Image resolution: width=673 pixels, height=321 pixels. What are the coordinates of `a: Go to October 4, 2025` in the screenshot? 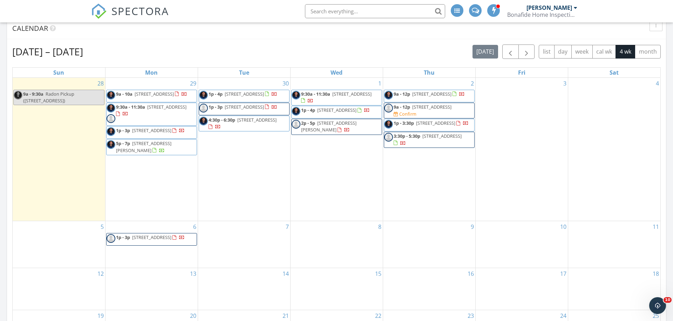 It's located at (657, 83).